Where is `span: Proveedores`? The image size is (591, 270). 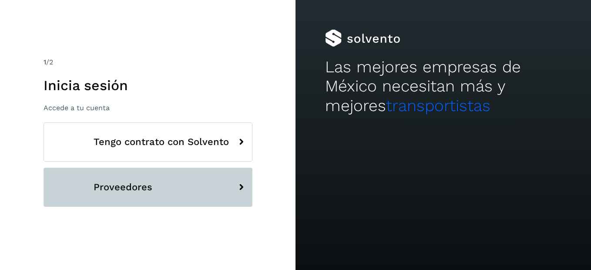
span: Proveedores is located at coordinates (123, 187).